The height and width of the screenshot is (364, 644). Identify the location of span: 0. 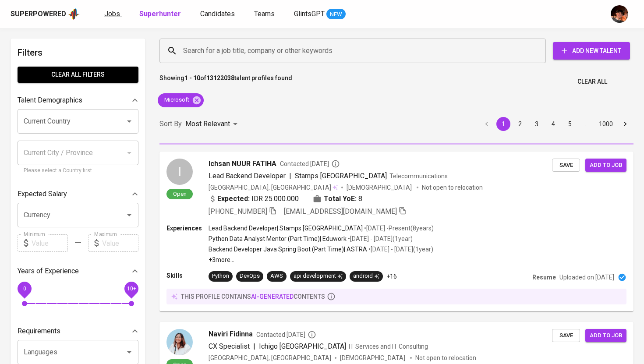
(24, 289).